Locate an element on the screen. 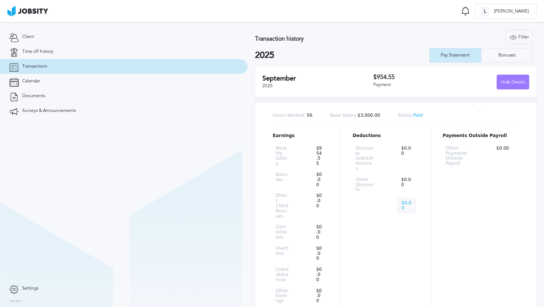 The image size is (544, 307). p: Direct Client Bonuses is located at coordinates (282, 206).